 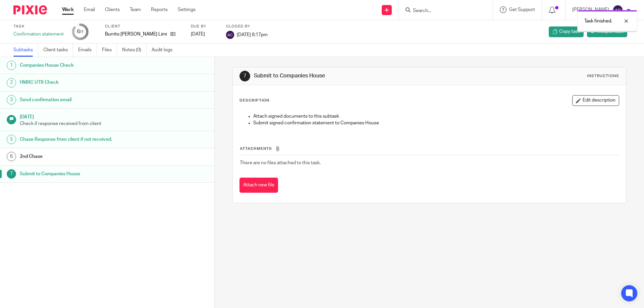 I want to click on label: Closed by, so click(x=247, y=26).